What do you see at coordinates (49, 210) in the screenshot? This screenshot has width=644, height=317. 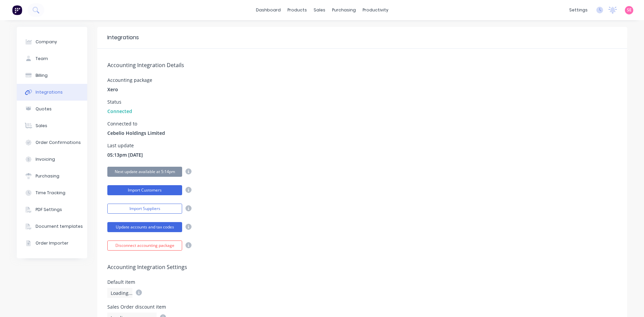 I see `div: PDF Settings` at bounding box center [49, 210].